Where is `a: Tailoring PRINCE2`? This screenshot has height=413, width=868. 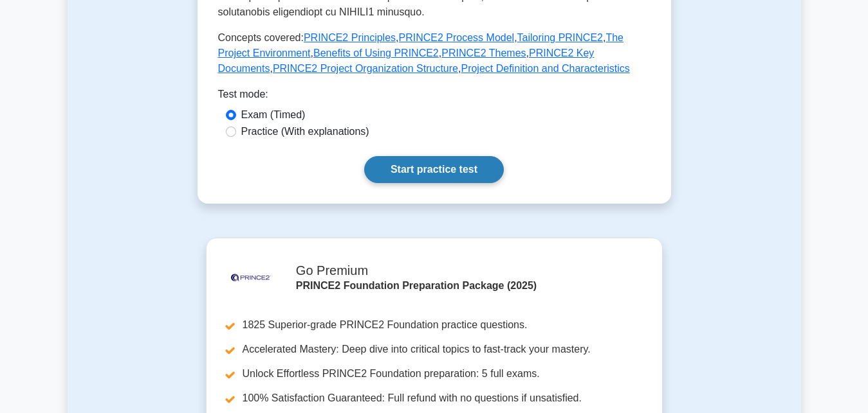
a: Tailoring PRINCE2 is located at coordinates (560, 37).